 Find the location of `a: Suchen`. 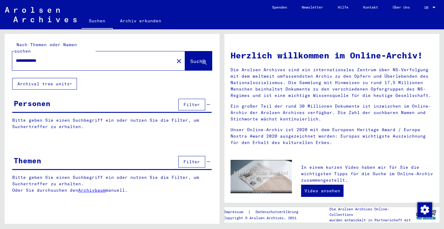

a: Suchen is located at coordinates (97, 21).